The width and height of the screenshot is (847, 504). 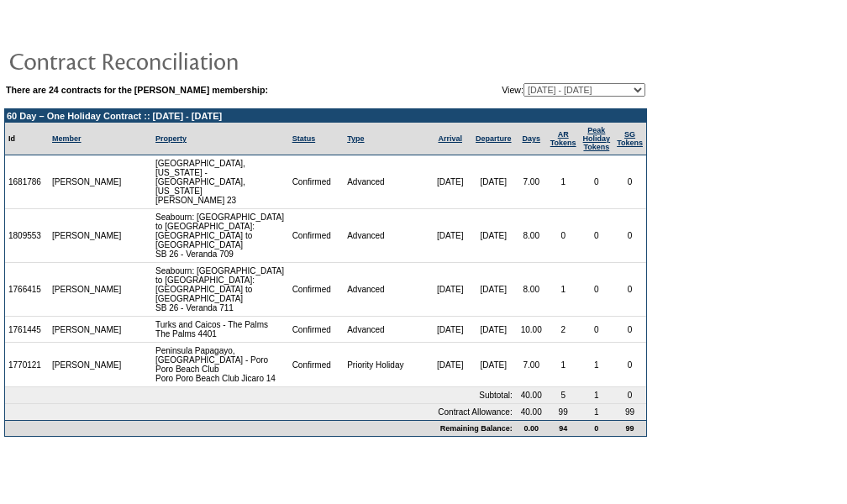 I want to click on td: 0.00, so click(x=531, y=427).